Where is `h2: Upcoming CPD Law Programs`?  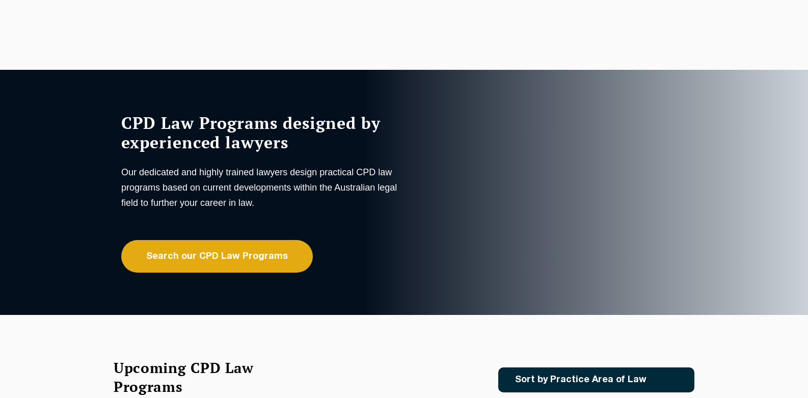 h2: Upcoming CPD Law Programs is located at coordinates (196, 377).